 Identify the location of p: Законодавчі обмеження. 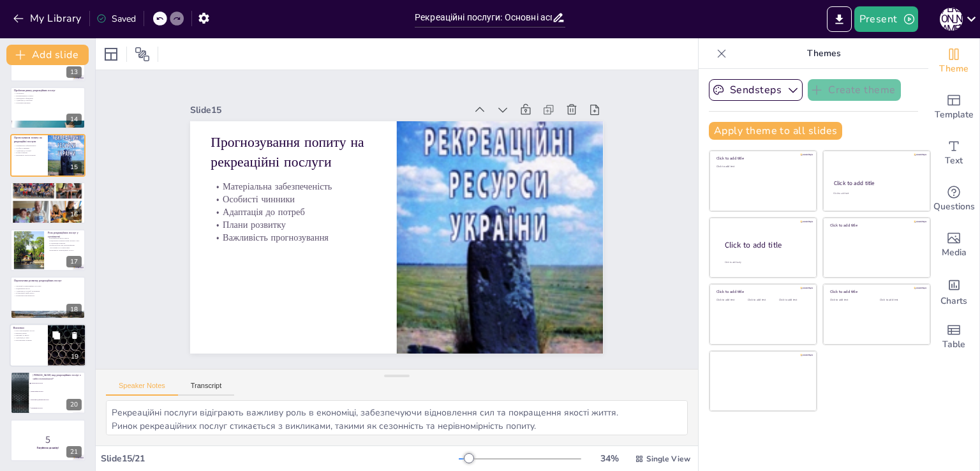
(48, 98).